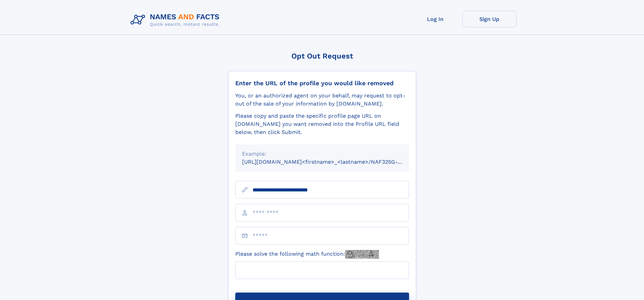 The image size is (644, 300). I want to click on label: Please solve the following math function:, so click(307, 254).